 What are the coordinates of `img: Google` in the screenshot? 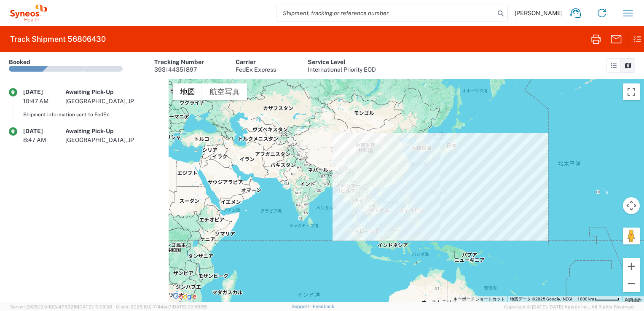 It's located at (185, 297).